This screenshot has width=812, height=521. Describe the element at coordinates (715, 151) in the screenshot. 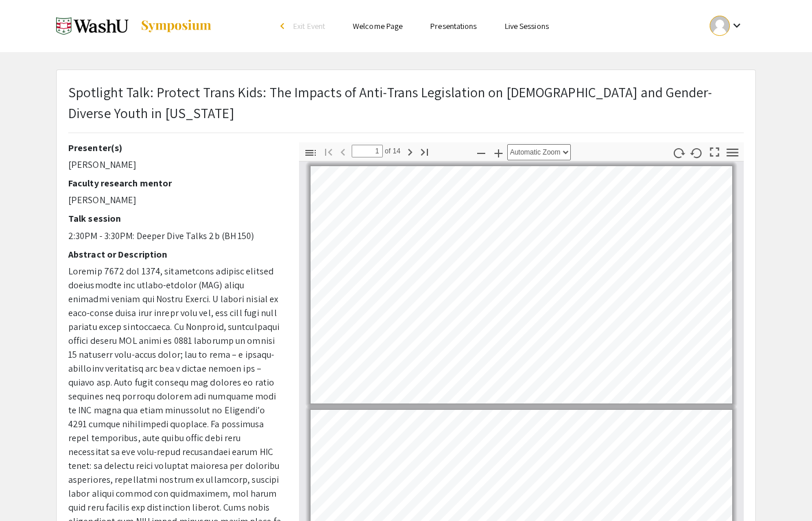

I see `button: Switch to Presentation Mode` at that location.